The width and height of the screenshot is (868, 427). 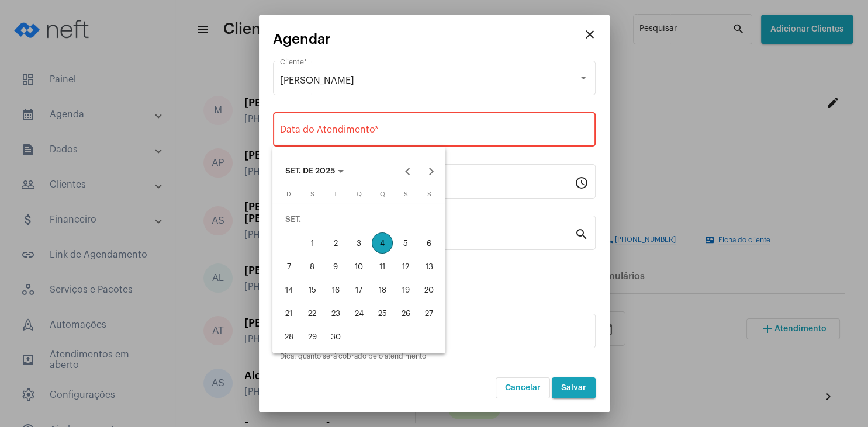 I want to click on div: 24, so click(x=359, y=313).